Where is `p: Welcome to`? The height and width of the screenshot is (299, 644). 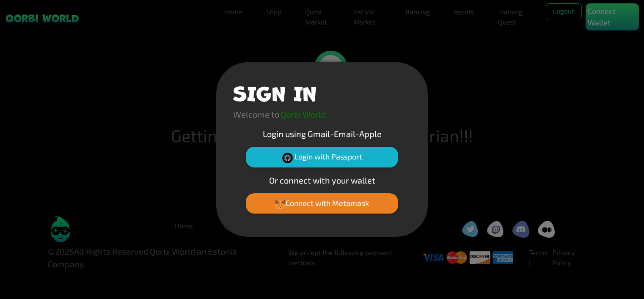 p: Welcome to is located at coordinates (256, 114).